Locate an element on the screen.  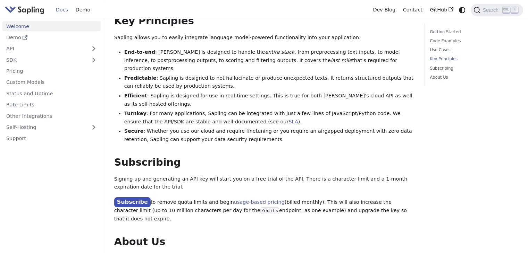
a: Code Examples is located at coordinates (472, 41).